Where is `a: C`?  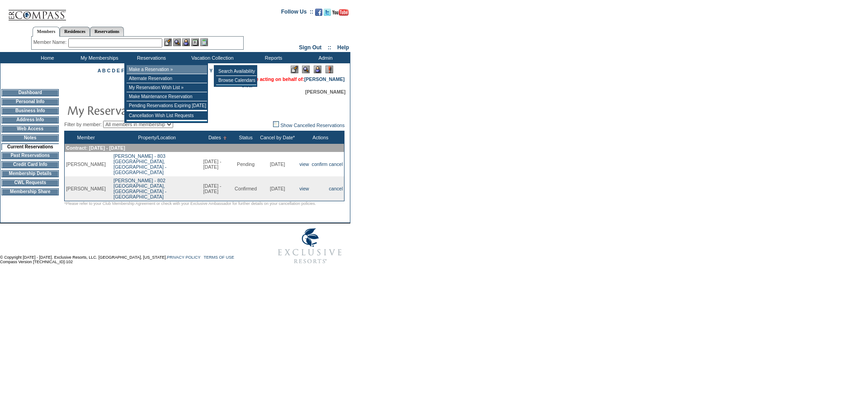 a: C is located at coordinates (109, 71).